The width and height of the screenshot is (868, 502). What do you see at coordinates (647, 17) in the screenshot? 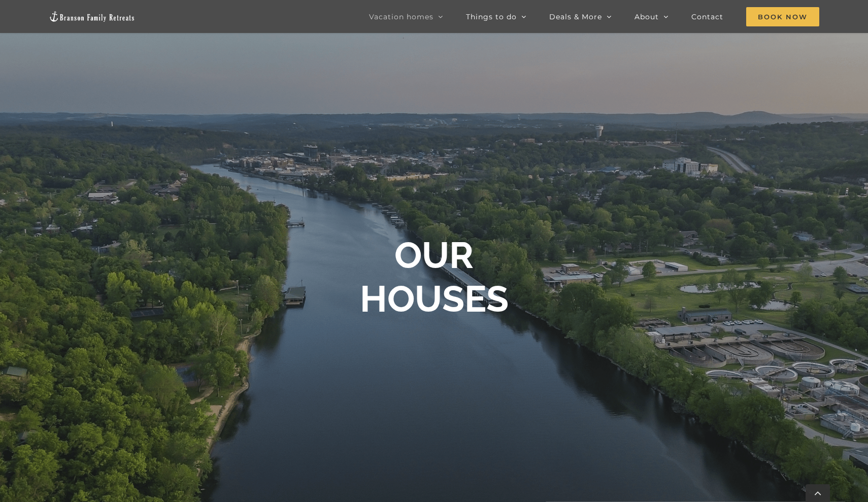
I see `span: About` at bounding box center [647, 17].